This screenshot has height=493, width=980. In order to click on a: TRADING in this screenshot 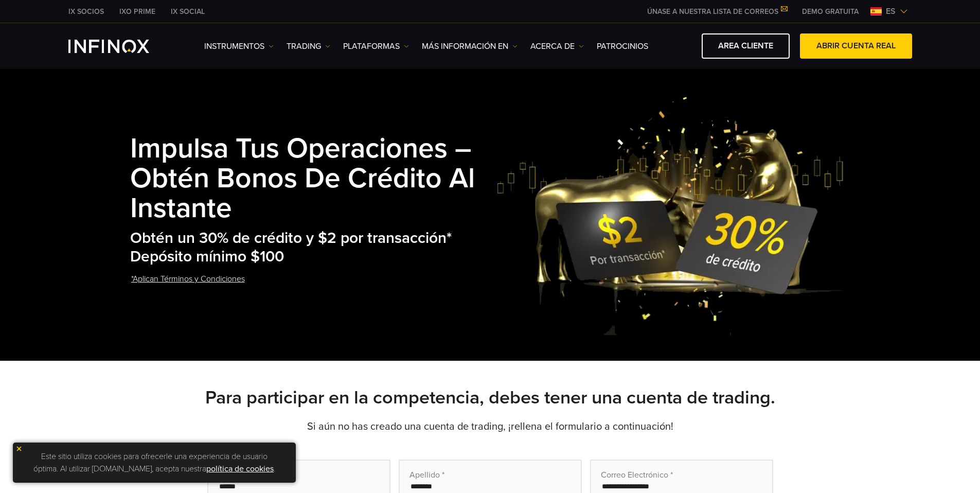, I will do `click(308, 46)`.